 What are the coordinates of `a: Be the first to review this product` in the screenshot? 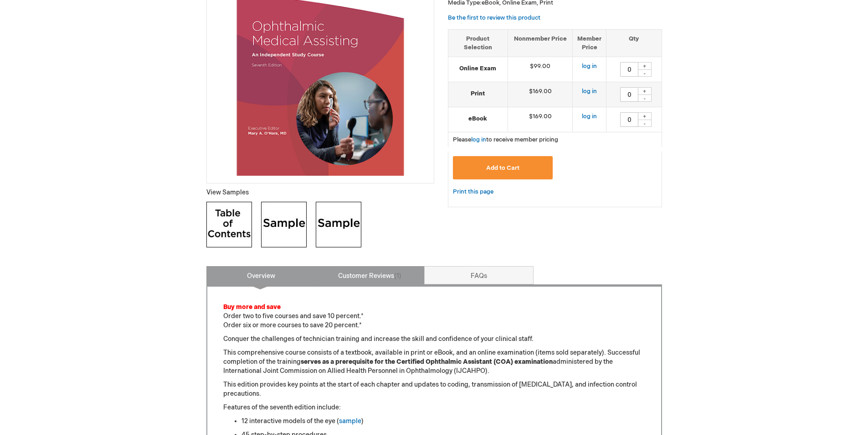 It's located at (494, 18).